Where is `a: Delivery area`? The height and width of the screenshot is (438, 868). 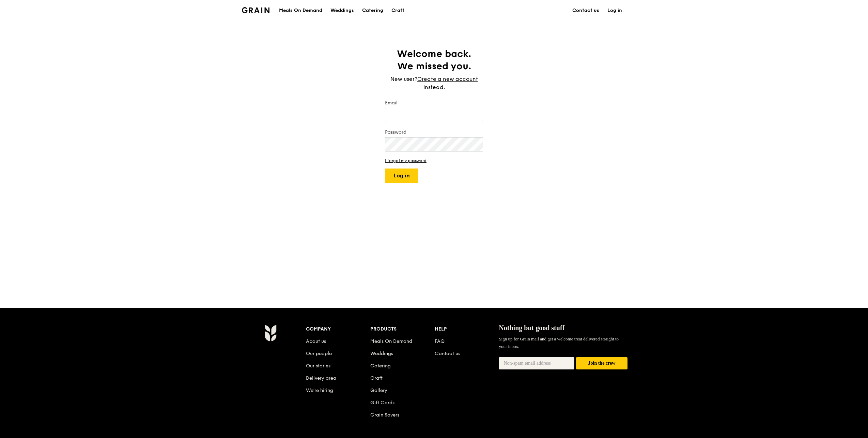
a: Delivery area is located at coordinates (321, 377).